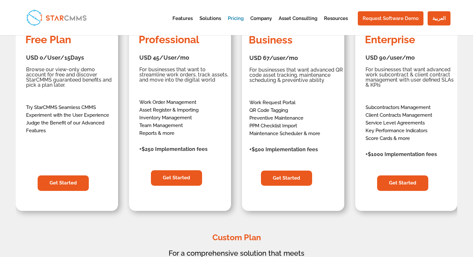 The width and height of the screenshot is (473, 257). What do you see at coordinates (174, 149) in the screenshot?
I see `strong: +$250 Implementation fees` at bounding box center [174, 149].